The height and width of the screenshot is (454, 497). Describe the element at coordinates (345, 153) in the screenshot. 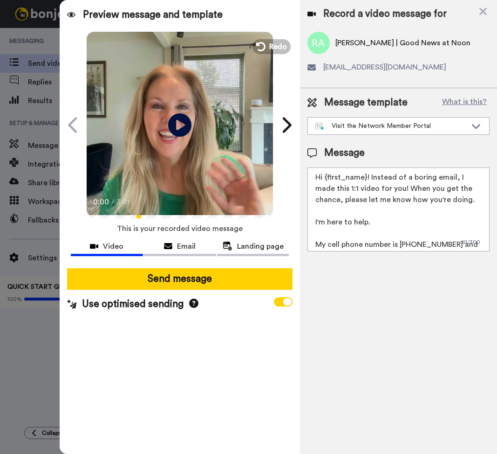

I see `span: Message` at that location.